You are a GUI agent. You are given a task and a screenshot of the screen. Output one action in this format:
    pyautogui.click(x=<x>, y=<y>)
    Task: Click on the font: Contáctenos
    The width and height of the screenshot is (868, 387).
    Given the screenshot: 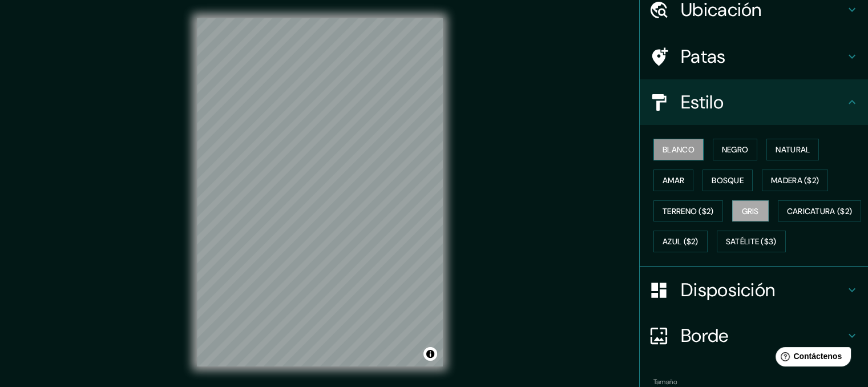 What is the action you would take?
    pyautogui.click(x=51, y=13)
    